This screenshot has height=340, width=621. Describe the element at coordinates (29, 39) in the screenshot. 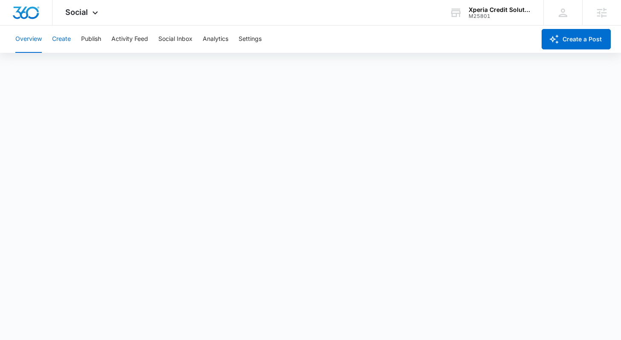

I see `button: Overview` at that location.